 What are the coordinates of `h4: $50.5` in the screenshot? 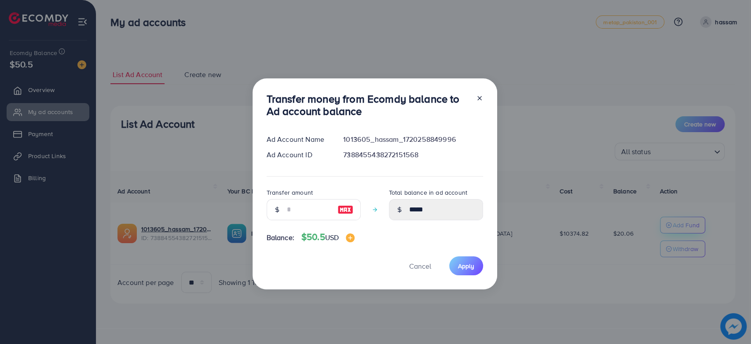 It's located at (328, 237).